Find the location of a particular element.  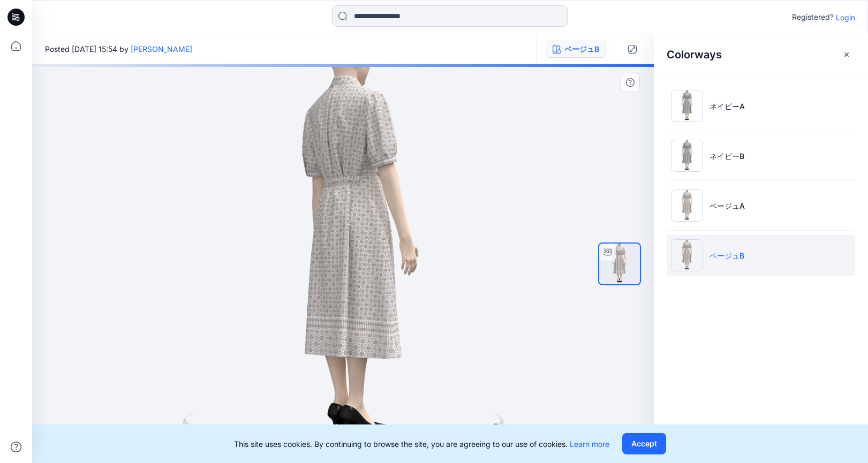

h2: Colorways is located at coordinates (694, 55).